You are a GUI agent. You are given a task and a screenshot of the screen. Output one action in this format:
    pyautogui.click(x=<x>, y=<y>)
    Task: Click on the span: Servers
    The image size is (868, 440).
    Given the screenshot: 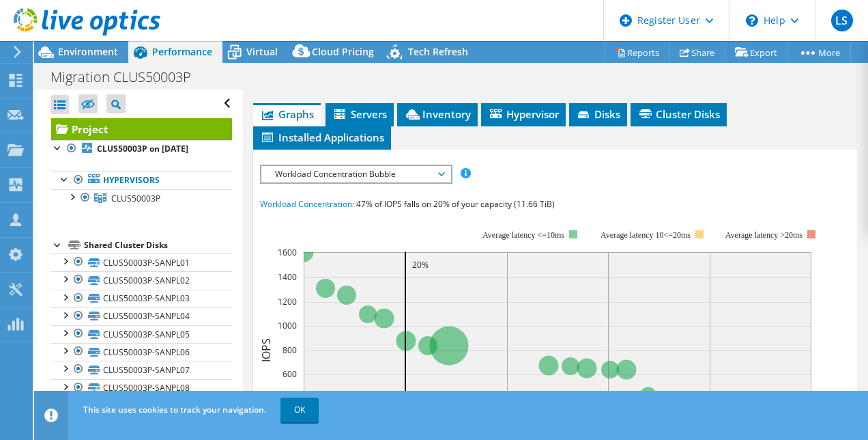 What is the action you would take?
    pyautogui.click(x=359, y=114)
    